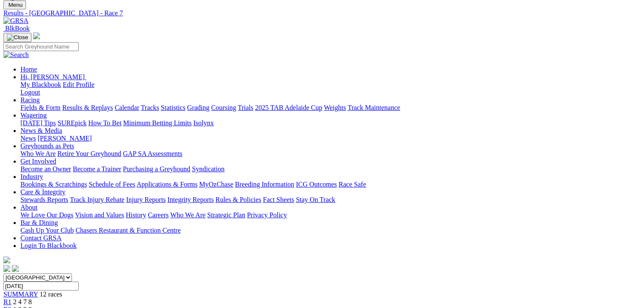 The width and height of the screenshot is (644, 308). What do you see at coordinates (167, 184) in the screenshot?
I see `a: Applications & Forms` at bounding box center [167, 184].